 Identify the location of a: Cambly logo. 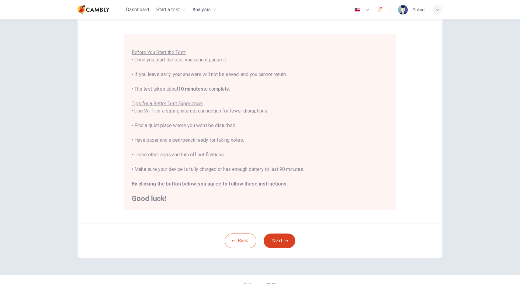
(100, 10).